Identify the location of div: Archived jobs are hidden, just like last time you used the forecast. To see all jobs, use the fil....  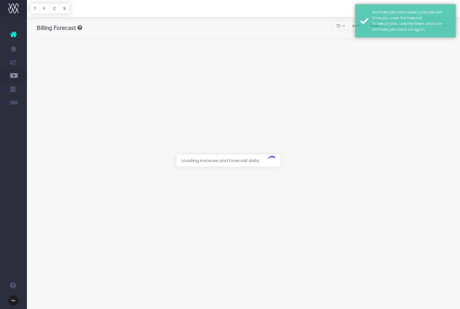
(411, 21).